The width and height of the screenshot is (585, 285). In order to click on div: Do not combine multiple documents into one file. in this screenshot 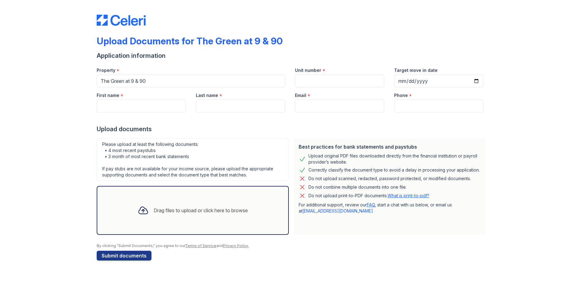, I will do `click(357, 187)`.